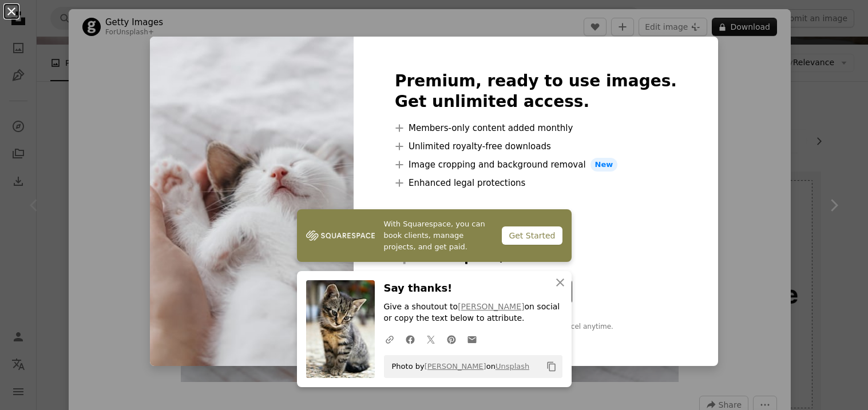 The image size is (868, 410). Describe the element at coordinates (535, 146) in the screenshot. I see `li: Unlimited royalty-free downloads` at that location.